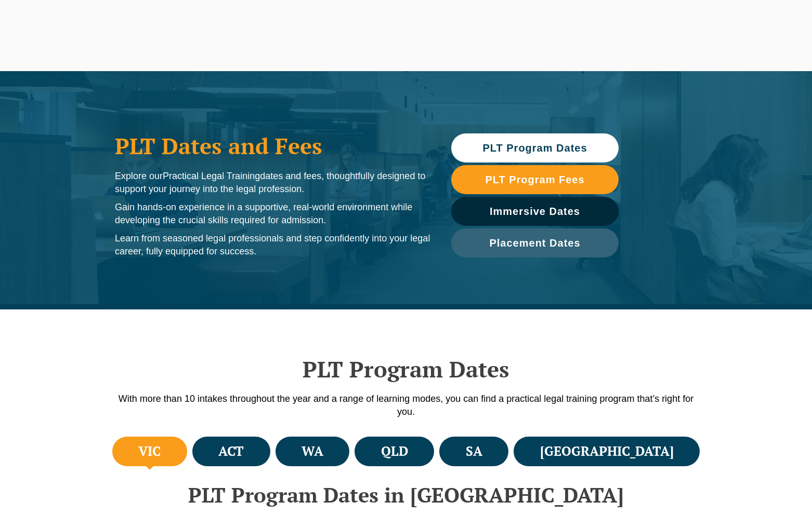 The image size is (812, 515). What do you see at coordinates (395, 451) in the screenshot?
I see `h4: QLD` at bounding box center [395, 451].